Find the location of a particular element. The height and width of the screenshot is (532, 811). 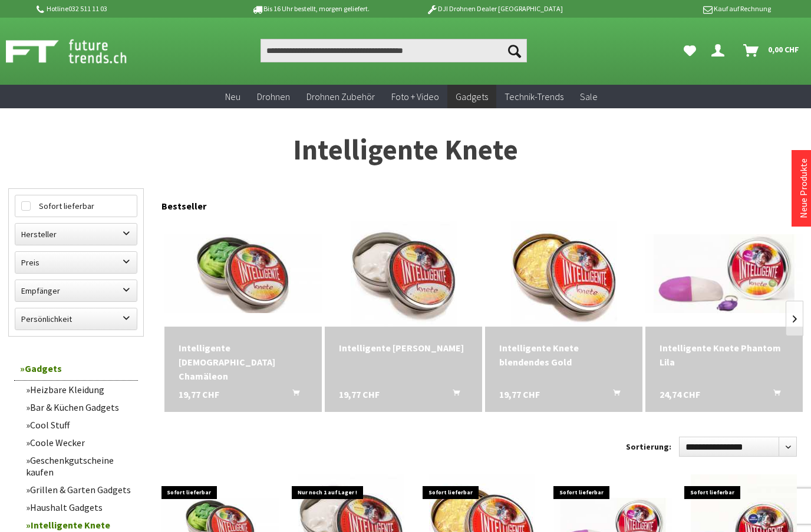

h1: Intelligente Knete is located at coordinates (405, 151).